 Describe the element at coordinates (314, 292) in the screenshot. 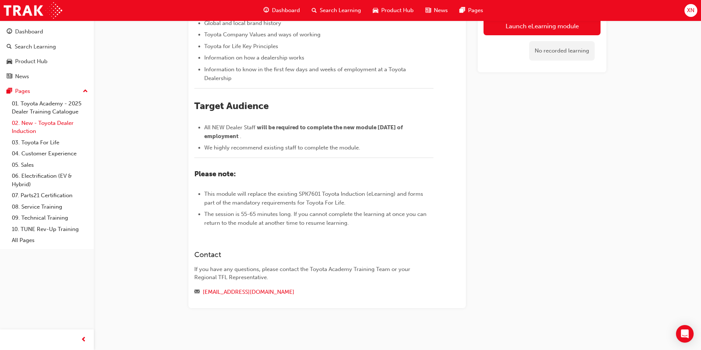

I see `div: Email` at that location.